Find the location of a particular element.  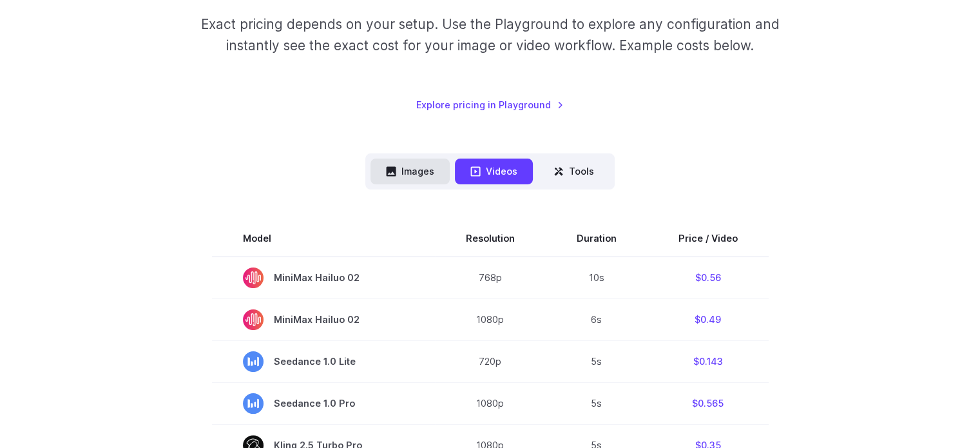

th: Resolution is located at coordinates (490, 238).